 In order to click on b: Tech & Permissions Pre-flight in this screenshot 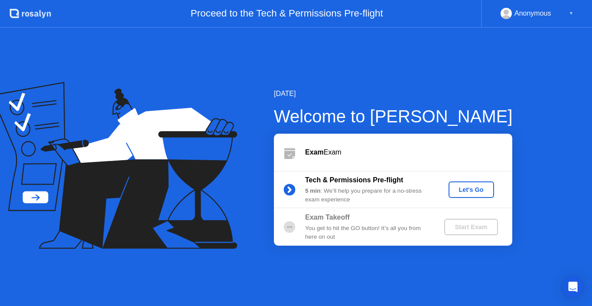, I will do `click(354, 180)`.